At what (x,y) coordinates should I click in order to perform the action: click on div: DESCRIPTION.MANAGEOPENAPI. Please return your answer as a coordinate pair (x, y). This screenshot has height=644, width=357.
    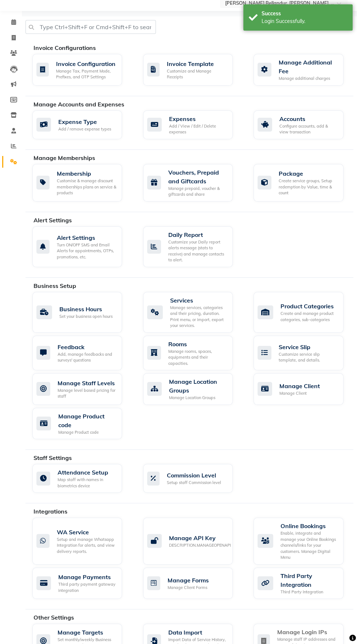
    Looking at the image, I should click on (200, 545).